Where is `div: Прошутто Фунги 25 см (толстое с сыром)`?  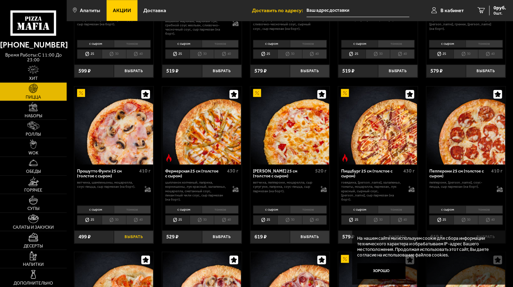
div: Прошутто Фунги 25 см (толстое с сыром) is located at coordinates (107, 174).